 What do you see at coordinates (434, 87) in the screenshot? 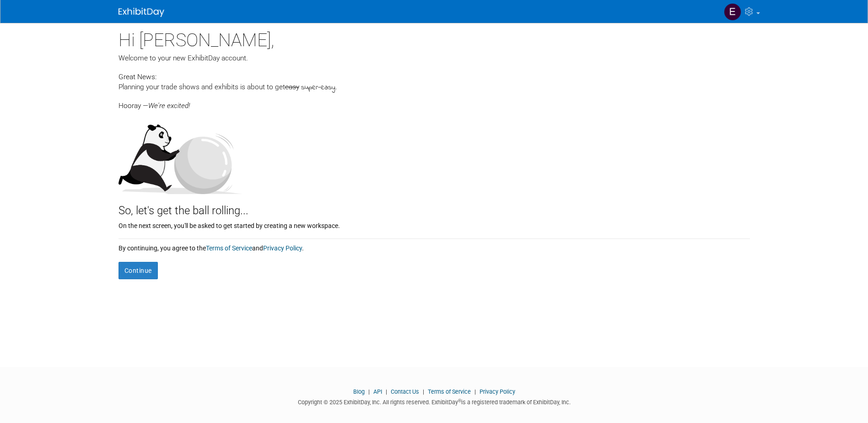
I see `div: Planning your trade shows and exhibits is about to get .` at bounding box center [434, 87].